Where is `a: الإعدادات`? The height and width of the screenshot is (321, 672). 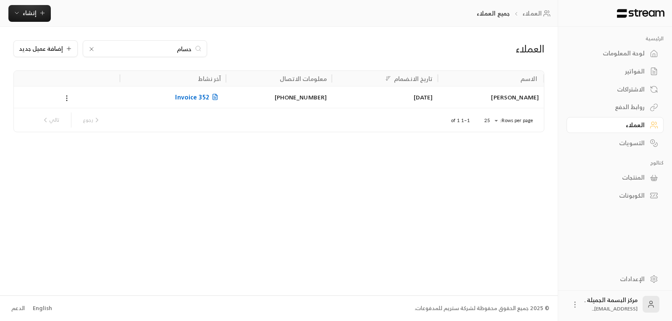 a: الإعدادات is located at coordinates (615, 279).